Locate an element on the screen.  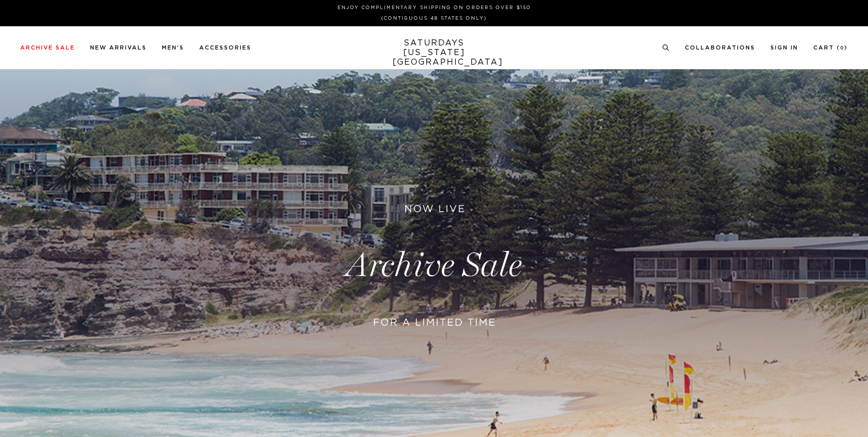
a: Archive Sale is located at coordinates (48, 48).